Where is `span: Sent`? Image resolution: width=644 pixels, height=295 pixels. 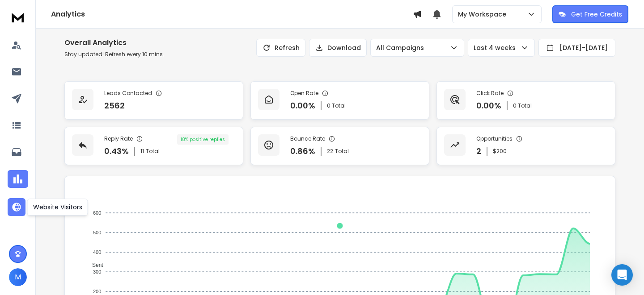 span: Sent is located at coordinates (94, 265).